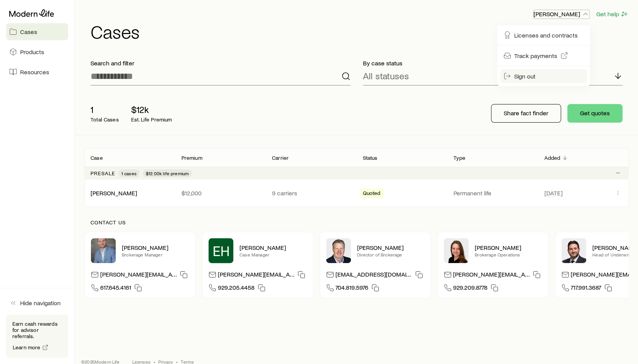  What do you see at coordinates (372, 194) in the screenshot?
I see `span: Quoted` at bounding box center [372, 194].